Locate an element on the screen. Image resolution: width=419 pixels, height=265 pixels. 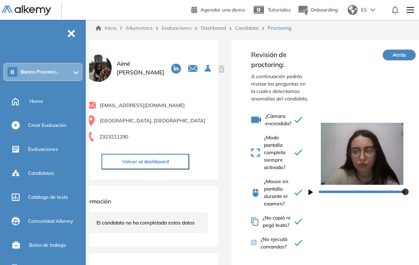
button: Volver al dashboard is located at coordinates (145, 161).